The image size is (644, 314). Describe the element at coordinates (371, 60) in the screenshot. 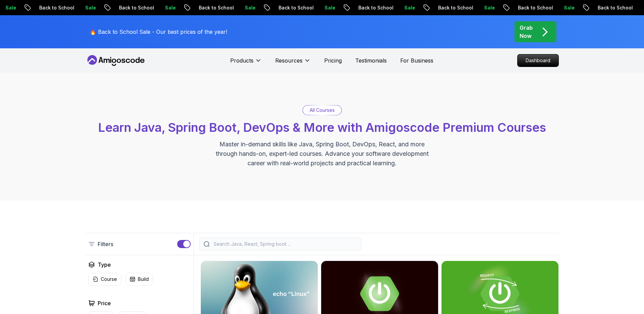

I see `a: Testimonials` at that location.